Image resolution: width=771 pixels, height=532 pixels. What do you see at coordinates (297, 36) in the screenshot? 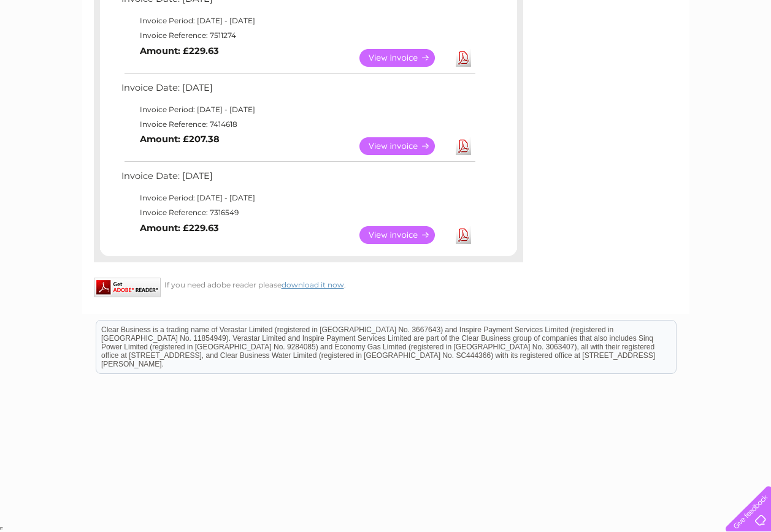
I see `td: Invoice Reference: 7511274` at bounding box center [297, 36].